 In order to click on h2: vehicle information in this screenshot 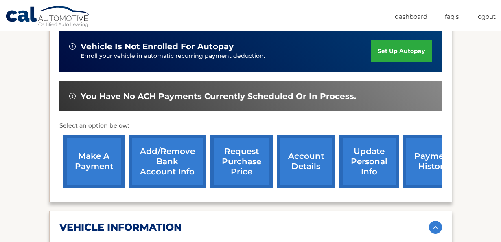, I will do `click(121, 227)`.